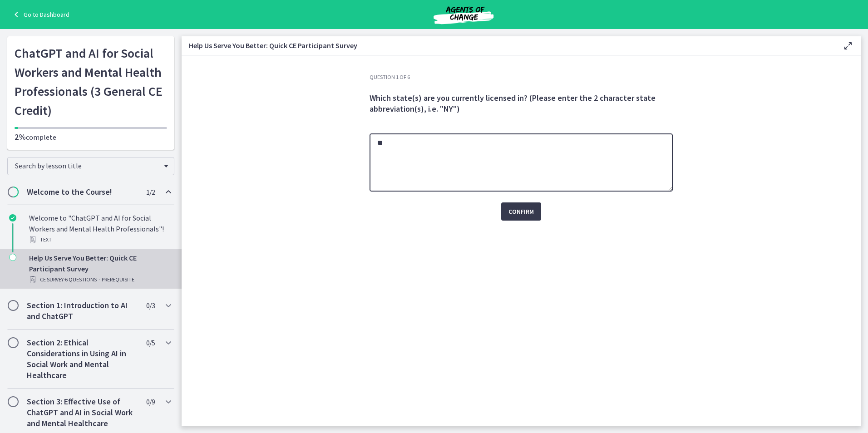  Describe the element at coordinates (151, 306) in the screenshot. I see `span: 0 / 3` at that location.